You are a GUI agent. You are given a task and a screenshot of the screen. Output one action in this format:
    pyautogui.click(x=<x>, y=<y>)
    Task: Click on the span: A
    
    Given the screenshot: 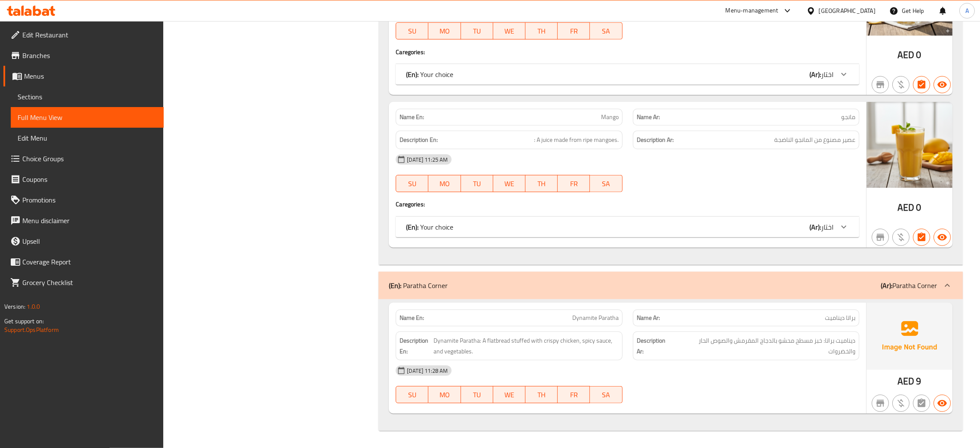 What is the action you would take?
    pyautogui.click(x=967, y=10)
    